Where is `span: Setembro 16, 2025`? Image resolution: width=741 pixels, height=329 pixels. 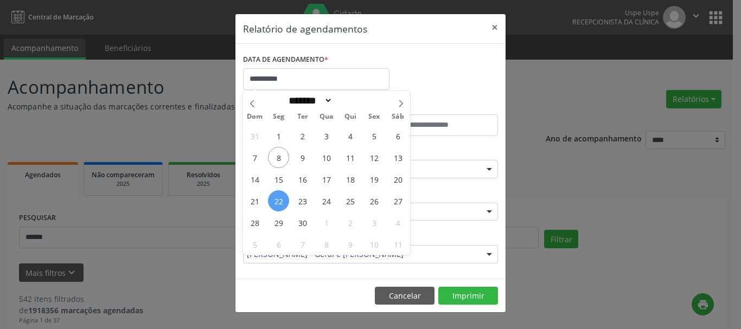 span: Setembro 16, 2025 is located at coordinates (302, 179).